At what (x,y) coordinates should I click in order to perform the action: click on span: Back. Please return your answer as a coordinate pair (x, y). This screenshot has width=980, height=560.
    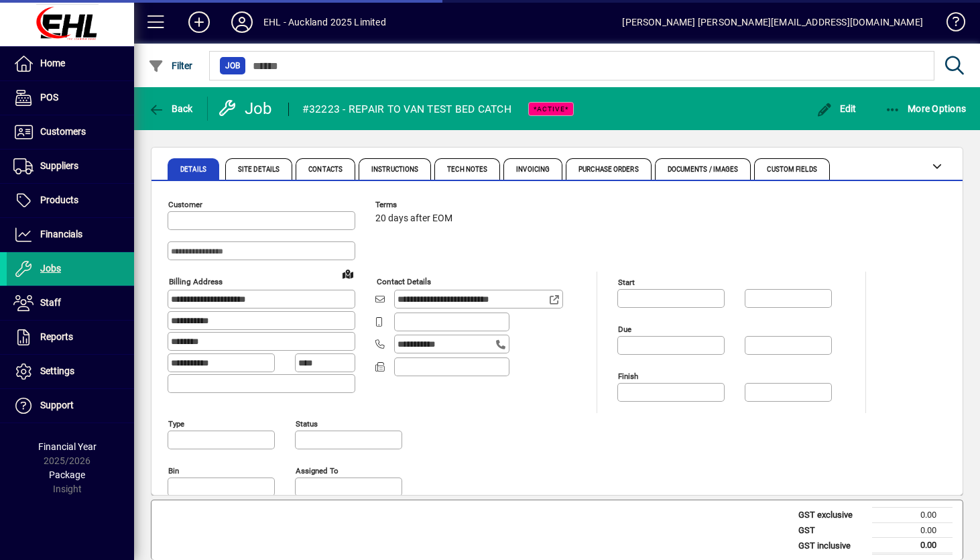
    Looking at the image, I should click on (171, 108).